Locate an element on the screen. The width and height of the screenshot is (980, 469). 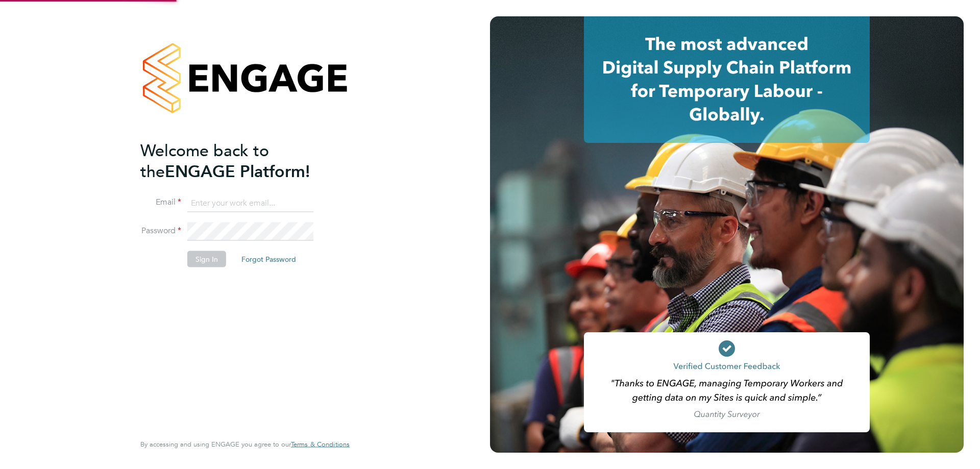
span: Terms & Conditions is located at coordinates (320, 444).